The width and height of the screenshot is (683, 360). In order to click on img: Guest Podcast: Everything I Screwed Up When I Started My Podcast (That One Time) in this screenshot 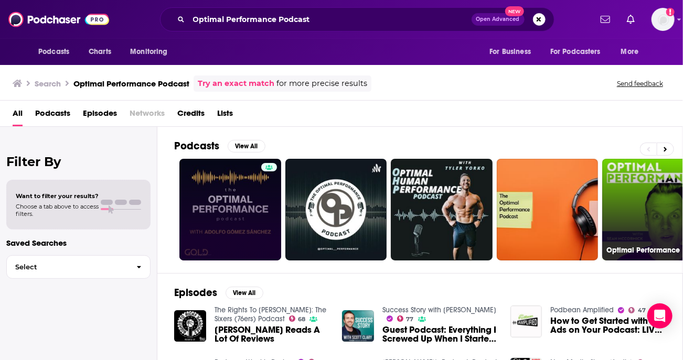, I will do `click(358, 326)`.